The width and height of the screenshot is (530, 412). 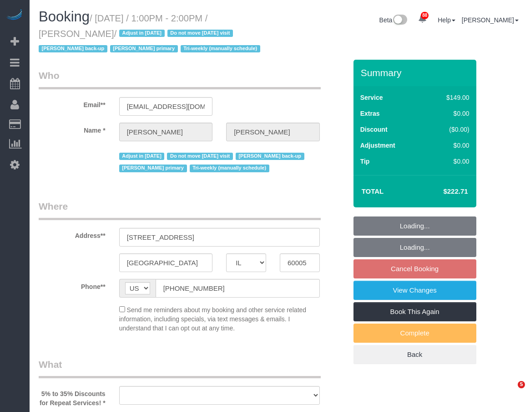 I want to click on label: Discount, so click(x=374, y=129).